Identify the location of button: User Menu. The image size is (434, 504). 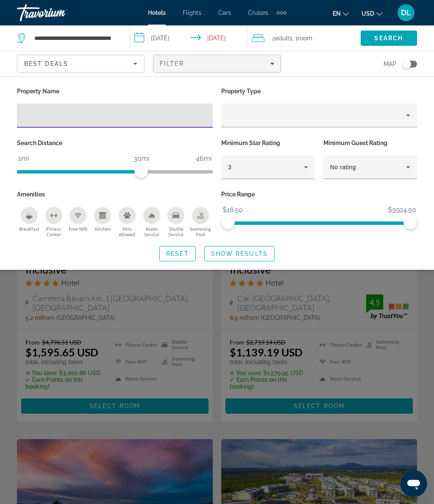
(406, 13).